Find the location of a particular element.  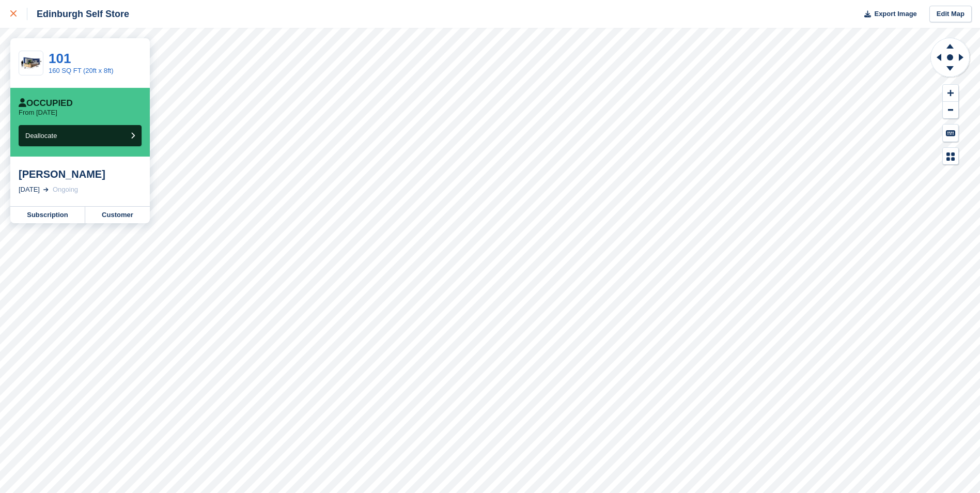

span: Deallocate is located at coordinates (41, 135).